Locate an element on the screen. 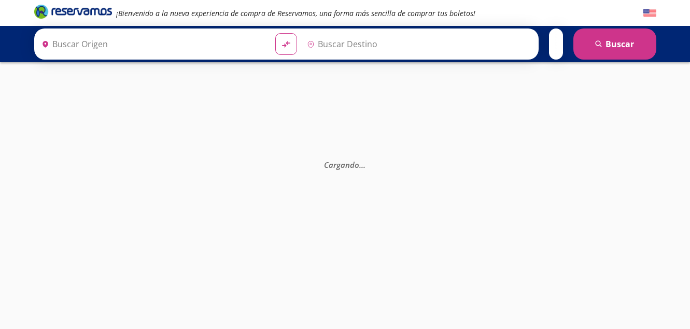  button: English is located at coordinates (649, 13).